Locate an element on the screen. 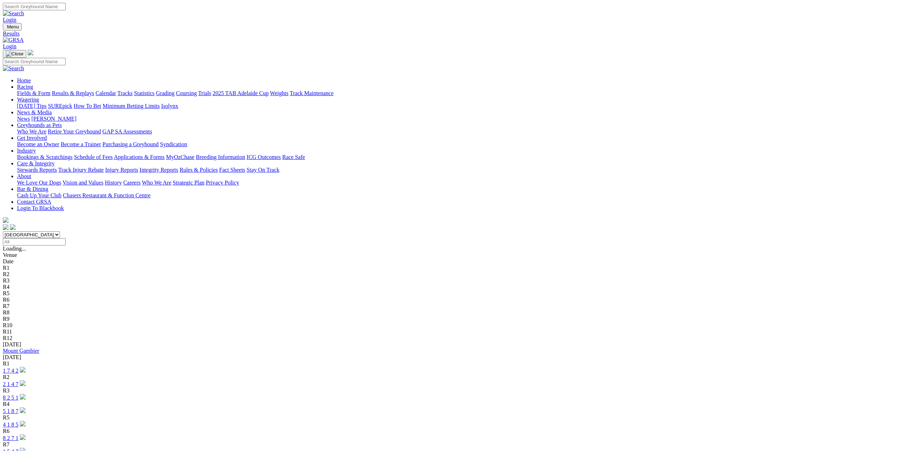  a: Who We Are is located at coordinates (156, 182).